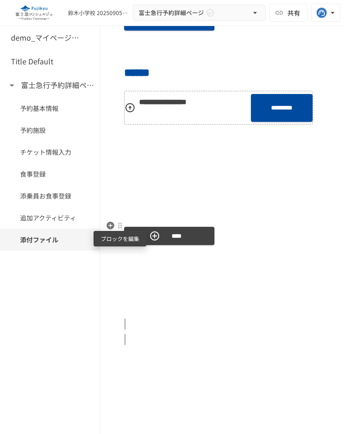 The height and width of the screenshot is (434, 344). Describe the element at coordinates (99, 13) in the screenshot. I see `div: 鈴木小学校 202509051830` at that location.